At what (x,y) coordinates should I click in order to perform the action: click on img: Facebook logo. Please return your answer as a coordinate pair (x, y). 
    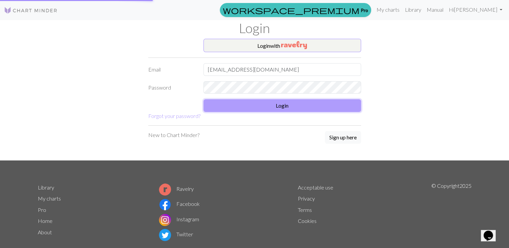
    Looking at the image, I should click on (165, 205).